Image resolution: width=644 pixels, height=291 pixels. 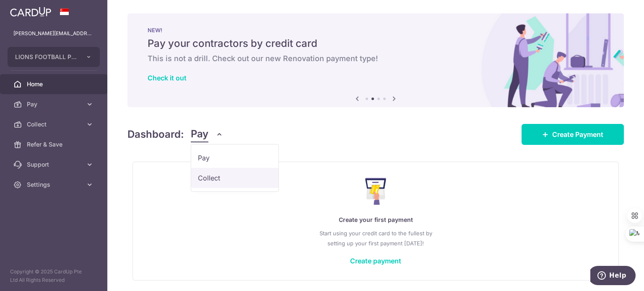 What do you see at coordinates (376, 192) in the screenshot?
I see `img: Make Payment` at bounding box center [376, 192].